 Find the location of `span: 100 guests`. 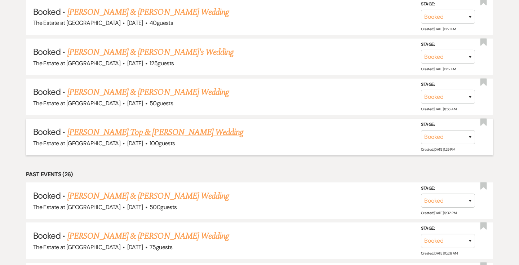

span: 100 guests is located at coordinates (162, 143).